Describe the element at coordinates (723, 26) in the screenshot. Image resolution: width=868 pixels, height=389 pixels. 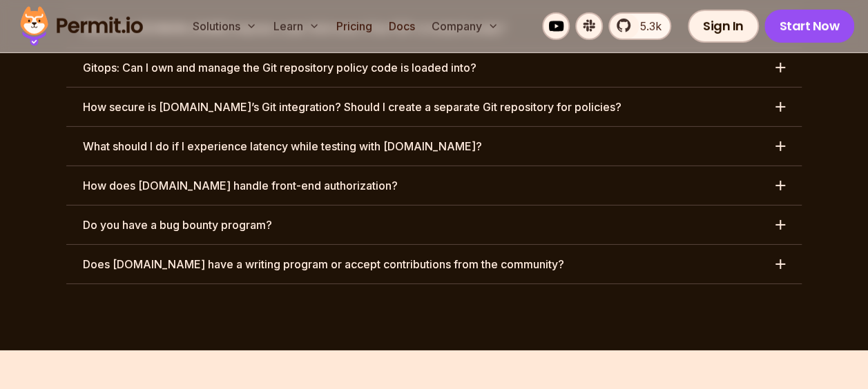
I see `a: Sign In` at that location.